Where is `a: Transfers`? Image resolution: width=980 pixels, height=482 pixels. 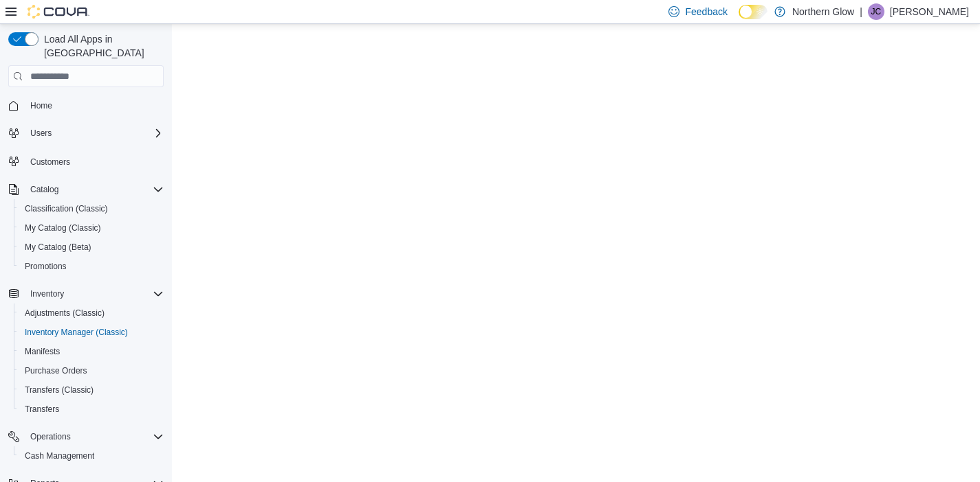 a: Transfers is located at coordinates (42, 409).